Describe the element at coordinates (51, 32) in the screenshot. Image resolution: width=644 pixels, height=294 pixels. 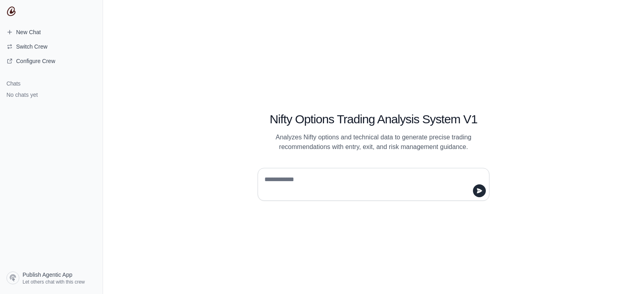
I see `a: New Chat` at that location.